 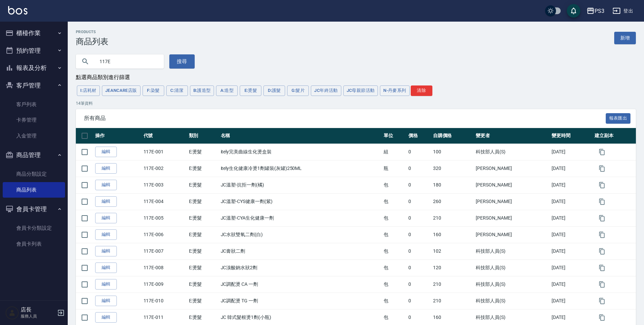 I want to click on button: G:髮片, so click(x=298, y=90).